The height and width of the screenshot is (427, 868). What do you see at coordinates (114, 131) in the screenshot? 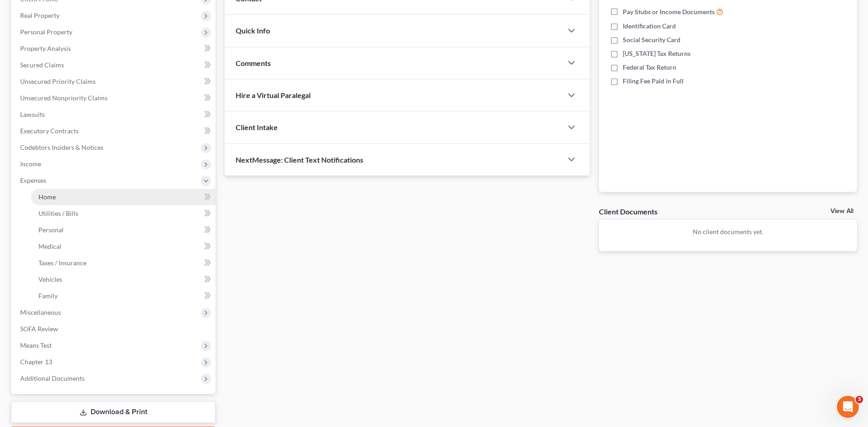
I see `a: Executory Contracts` at bounding box center [114, 131].